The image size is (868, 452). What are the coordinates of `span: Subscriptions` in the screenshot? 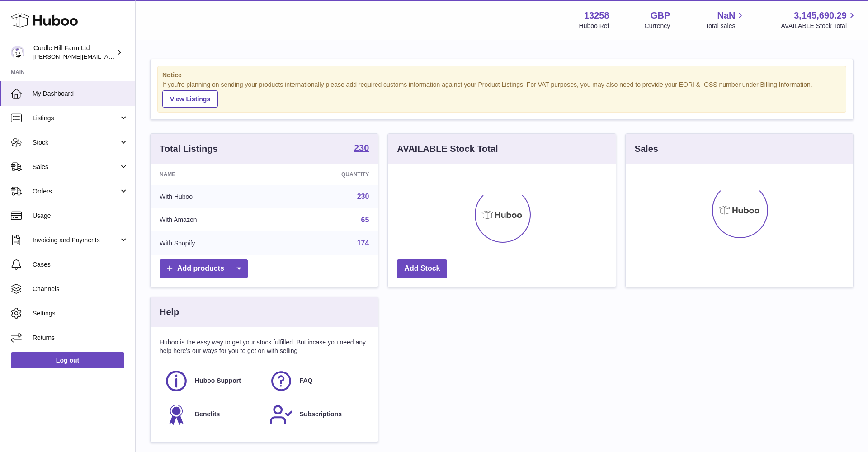 It's located at (321, 414).